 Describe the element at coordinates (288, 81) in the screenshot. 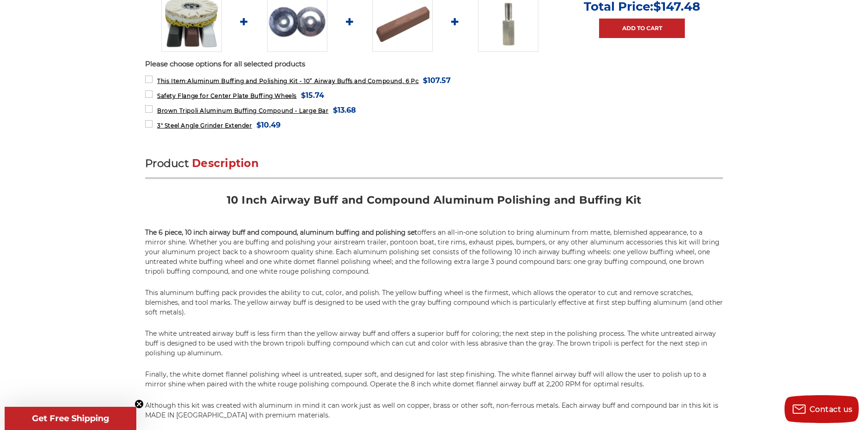

I see `span: Aluminum Buffing and Polishing Kit - 10” Airway Buffs and Compound, 6 Pc` at that location.